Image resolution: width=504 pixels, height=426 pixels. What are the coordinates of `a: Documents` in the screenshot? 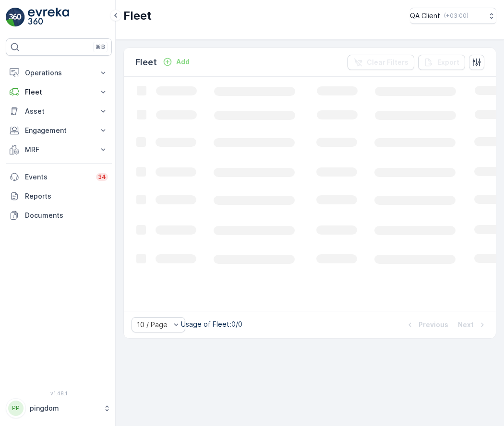 It's located at (59, 216).